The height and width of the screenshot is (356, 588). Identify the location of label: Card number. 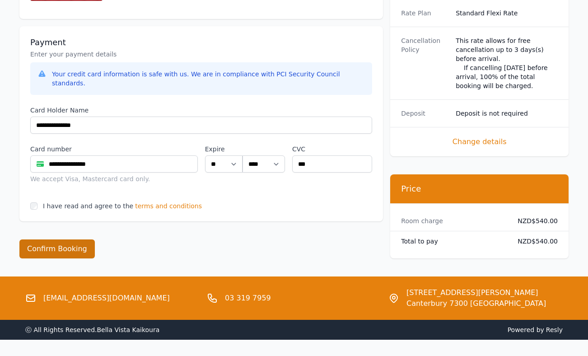
(114, 149).